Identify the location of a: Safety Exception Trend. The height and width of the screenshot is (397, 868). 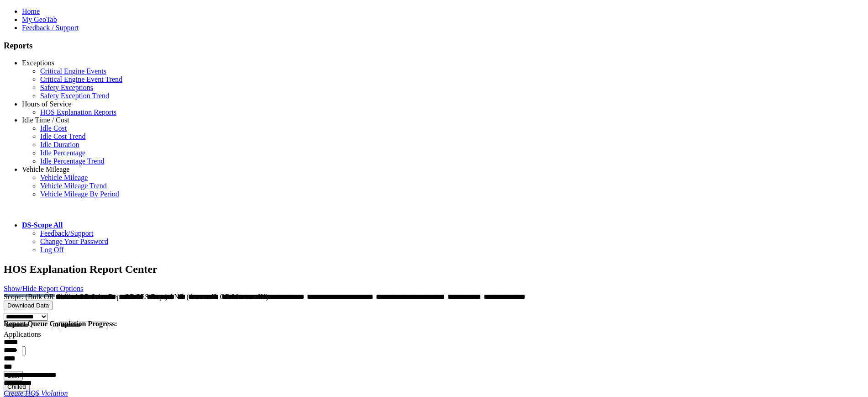
(74, 95).